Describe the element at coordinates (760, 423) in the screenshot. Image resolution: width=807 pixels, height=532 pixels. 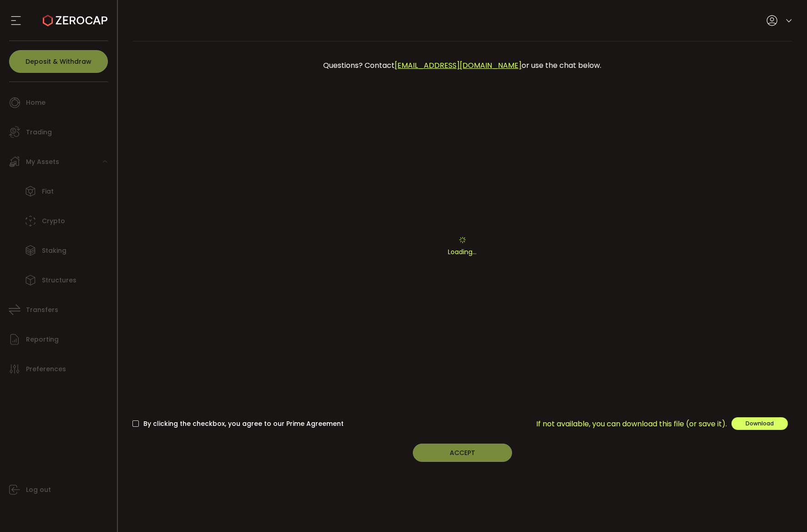
I see `button: Download` at that location.